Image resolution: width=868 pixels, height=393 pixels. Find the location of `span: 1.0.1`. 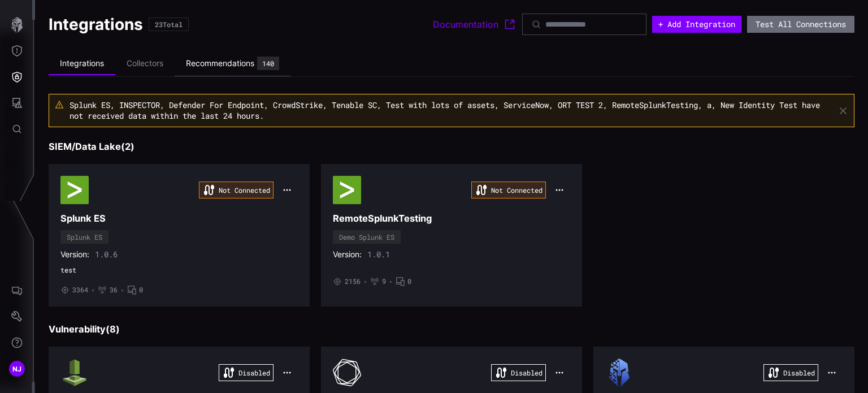

span: 1.0.1 is located at coordinates (379, 254).